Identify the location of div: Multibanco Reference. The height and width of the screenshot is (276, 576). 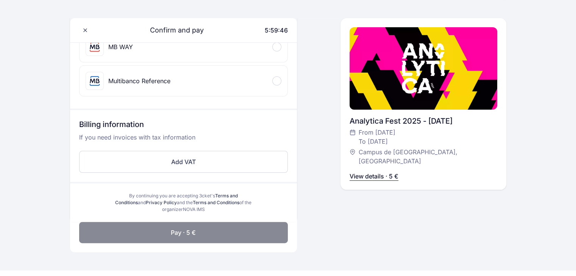
(139, 81).